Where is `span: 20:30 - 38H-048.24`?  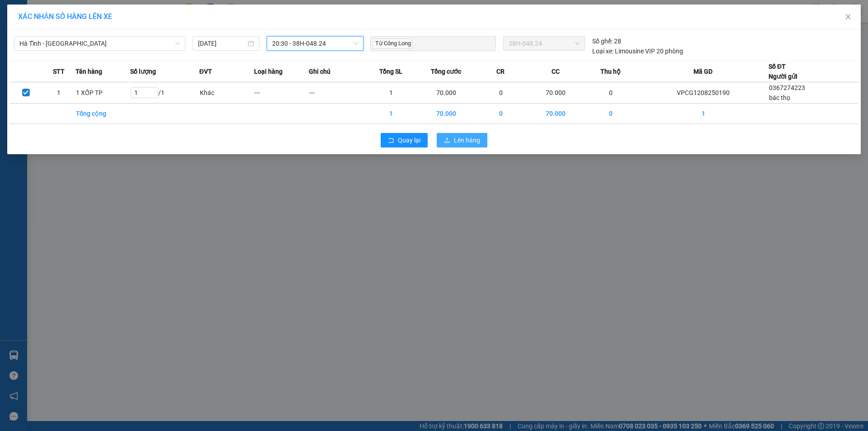 span: 20:30 - 38H-048.24 is located at coordinates (315, 43).